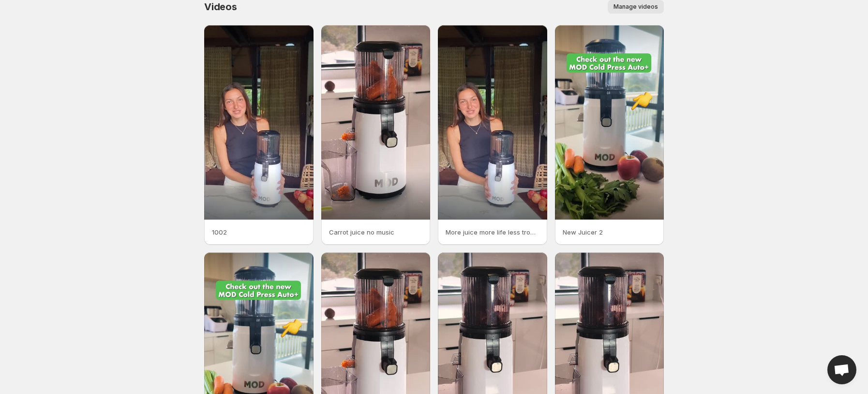 The image size is (868, 394). I want to click on span: Manage videos, so click(636, 7).